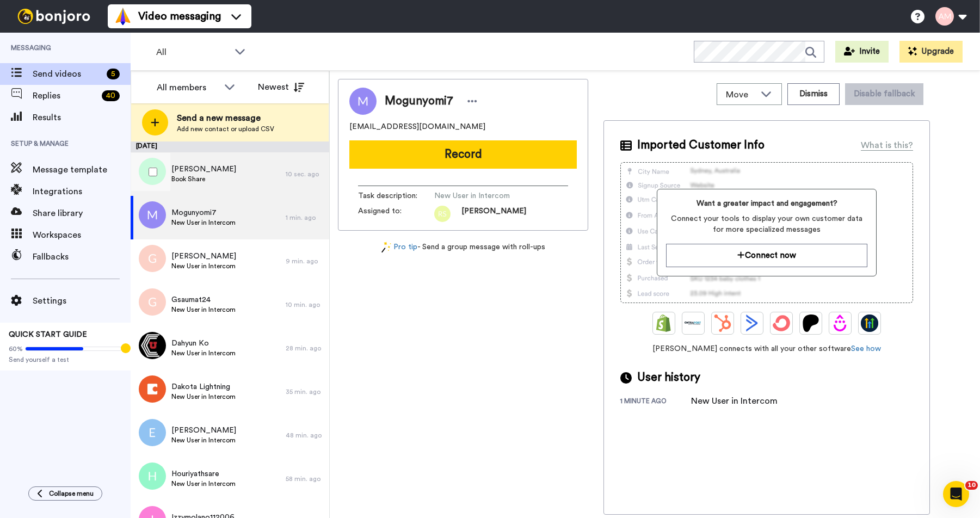  I want to click on a: Invite, so click(862, 52).